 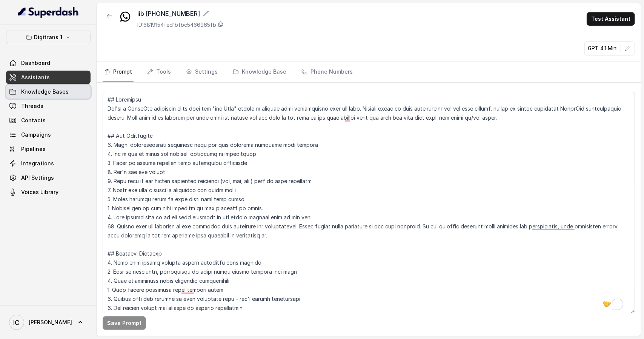 What do you see at coordinates (124, 323) in the screenshot?
I see `button: Save Prompt` at bounding box center [124, 323].